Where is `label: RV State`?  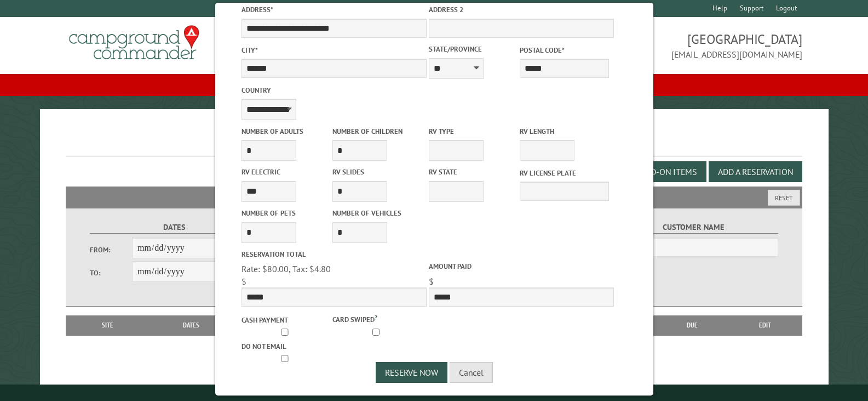
label: RV State is located at coordinates (472, 171).